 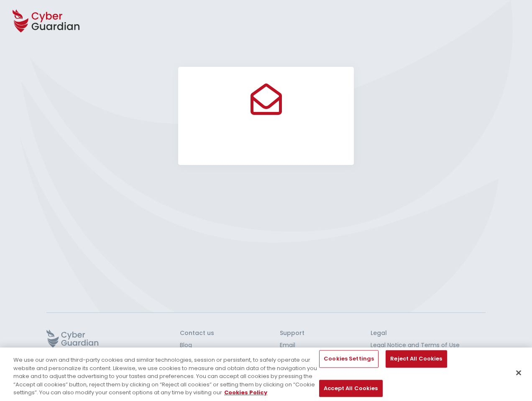 What do you see at coordinates (349, 359) in the screenshot?
I see `button: Cookies Settings, Opens the preference center dialog` at bounding box center [349, 359].